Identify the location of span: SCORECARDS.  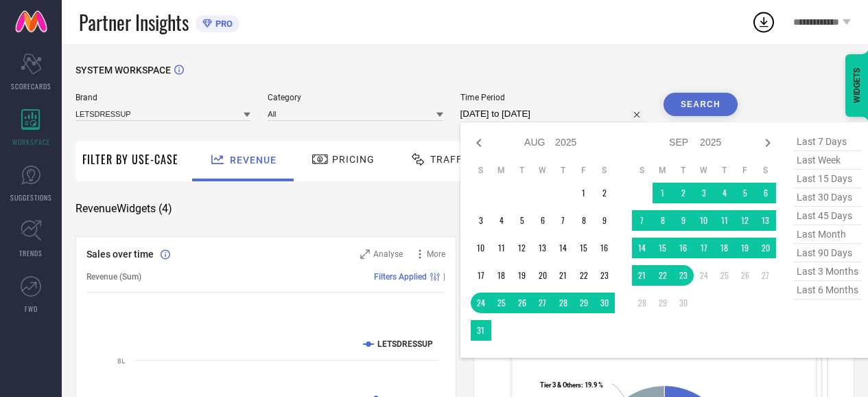
(31, 86).